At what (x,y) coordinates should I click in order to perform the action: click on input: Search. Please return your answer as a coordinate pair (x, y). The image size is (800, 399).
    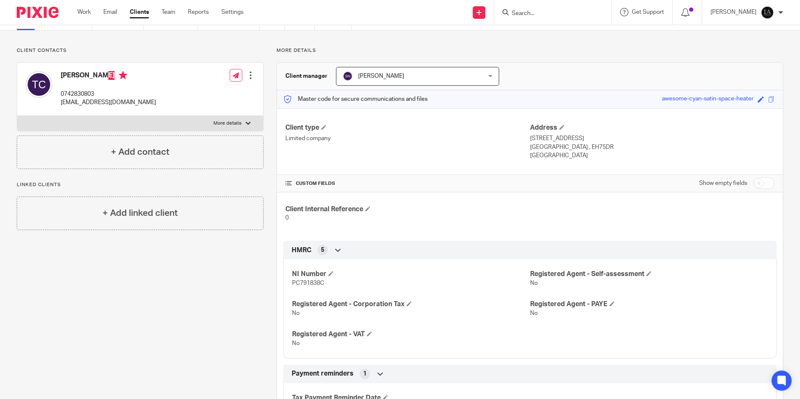
    Looking at the image, I should click on (549, 14).